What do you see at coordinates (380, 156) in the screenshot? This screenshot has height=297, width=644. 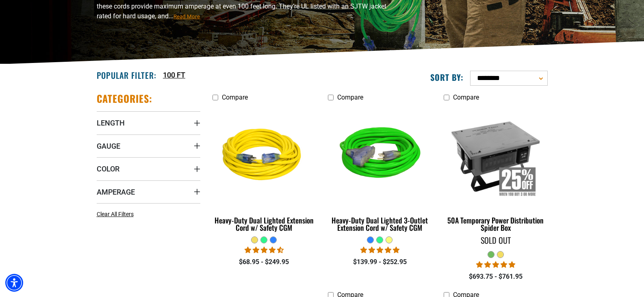 I see `img: neon green` at bounding box center [380, 156].